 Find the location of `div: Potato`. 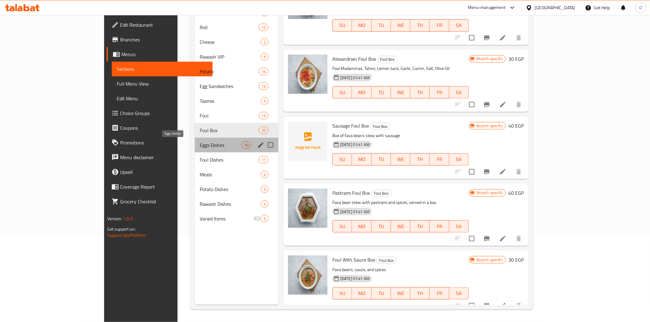

div: Potato is located at coordinates (229, 72).